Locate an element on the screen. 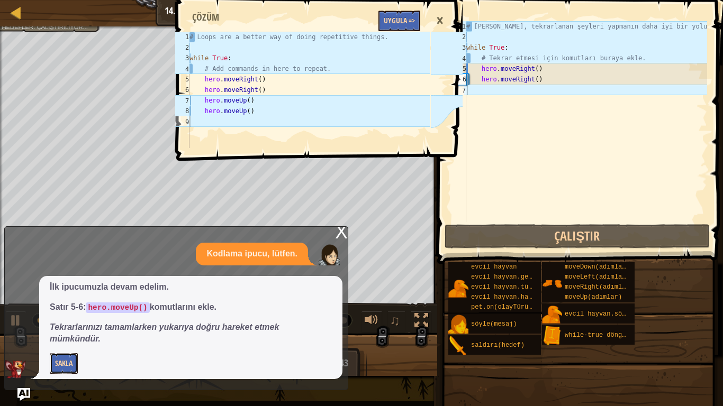 The image size is (723, 406). font: evcil hayvan.getir(öğe) is located at coordinates (515, 277).